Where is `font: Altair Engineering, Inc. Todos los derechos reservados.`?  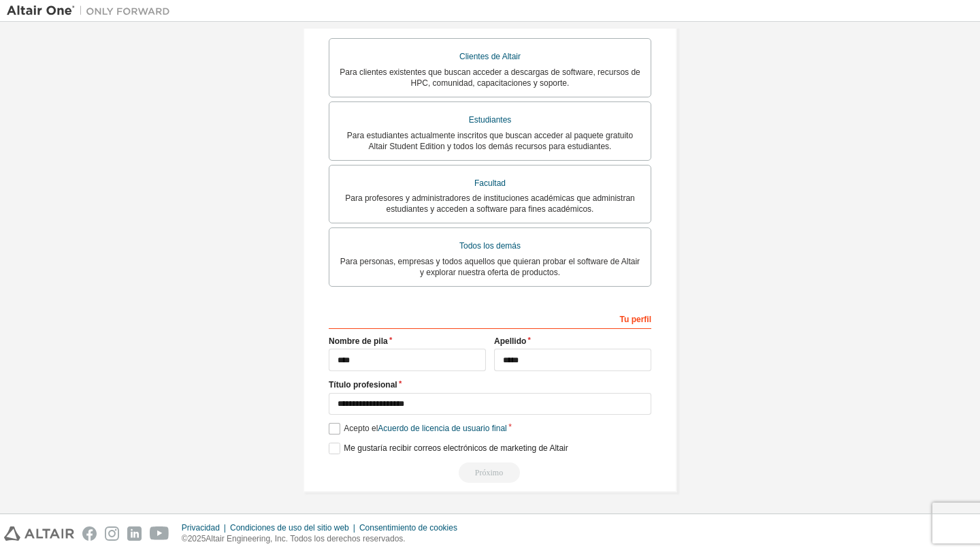 font: Altair Engineering, Inc. Todos los derechos reservados. is located at coordinates (305, 538).